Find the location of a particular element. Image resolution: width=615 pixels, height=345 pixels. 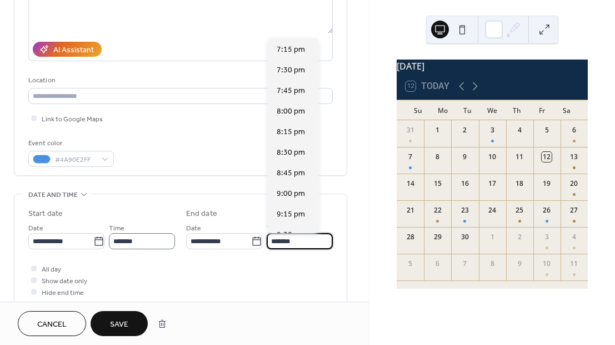

span: All day is located at coordinates (51, 269).